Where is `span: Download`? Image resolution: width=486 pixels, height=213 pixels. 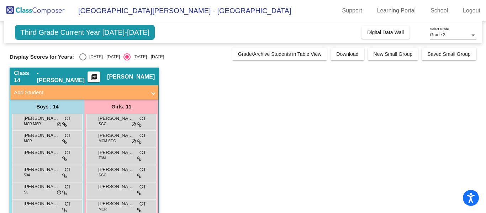
span: Download is located at coordinates (347, 54).